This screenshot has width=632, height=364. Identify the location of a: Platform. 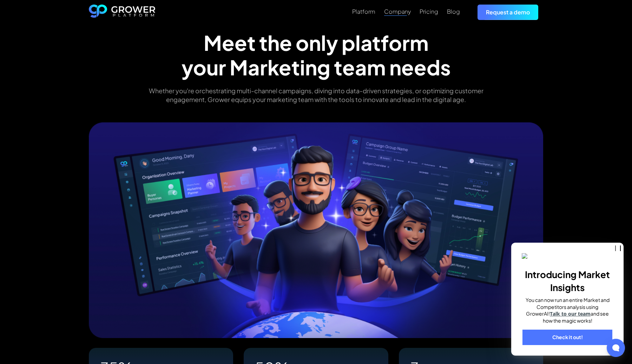
(364, 12).